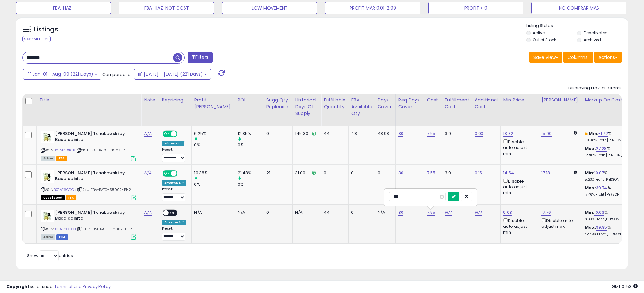  I want to click on div: Clear All Filters, so click(36, 39).